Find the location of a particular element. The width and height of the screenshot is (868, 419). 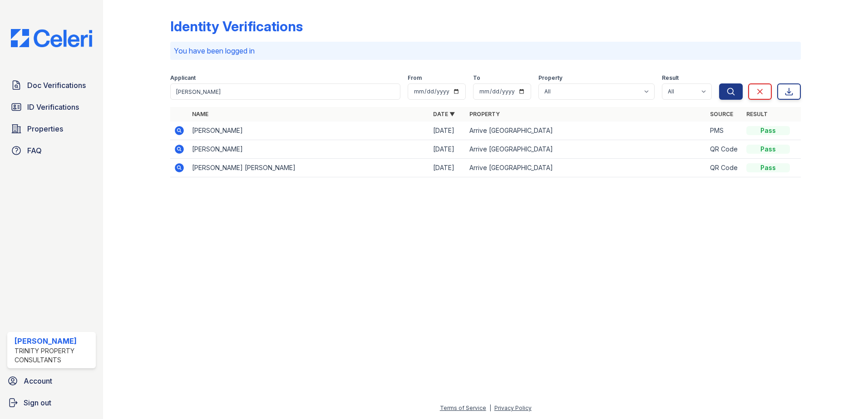

label: To is located at coordinates (477, 78).